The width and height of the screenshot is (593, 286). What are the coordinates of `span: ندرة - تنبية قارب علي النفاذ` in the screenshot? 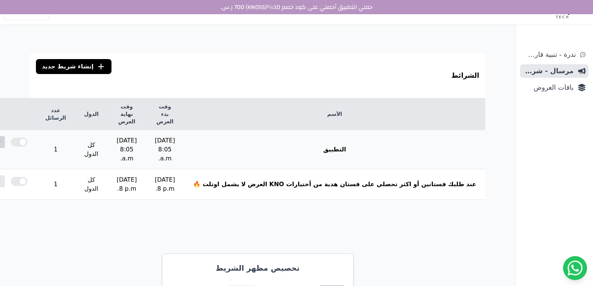 It's located at (549, 55).